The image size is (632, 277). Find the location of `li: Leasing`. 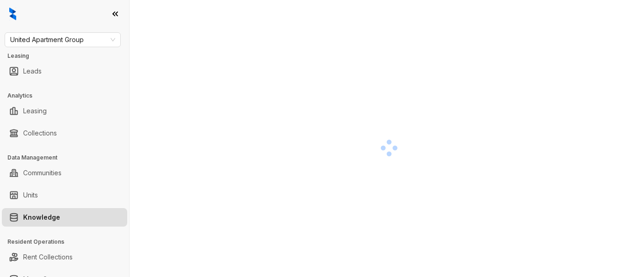

li: Leasing is located at coordinates (64, 111).